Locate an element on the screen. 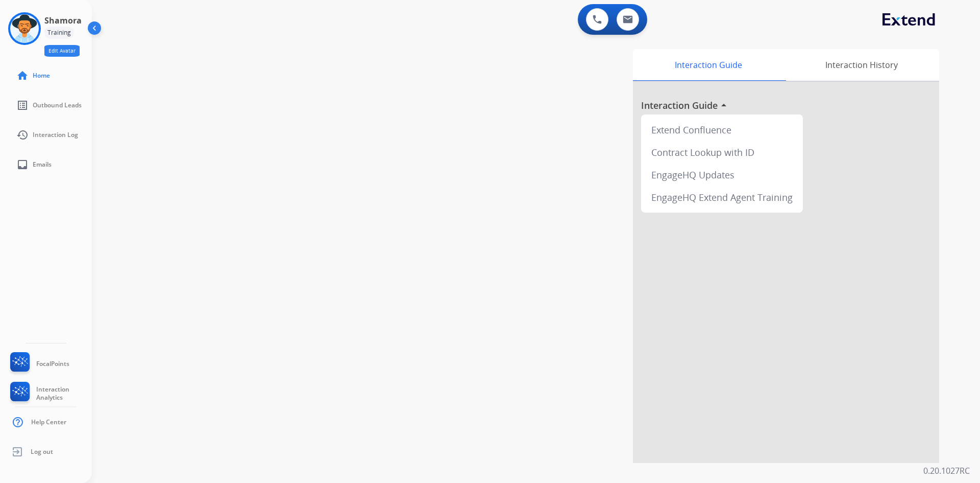  span: Help Center is located at coordinates (48, 422).